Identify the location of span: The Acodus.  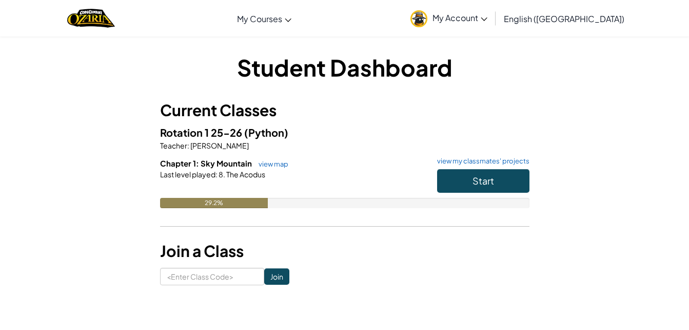
(245, 174).